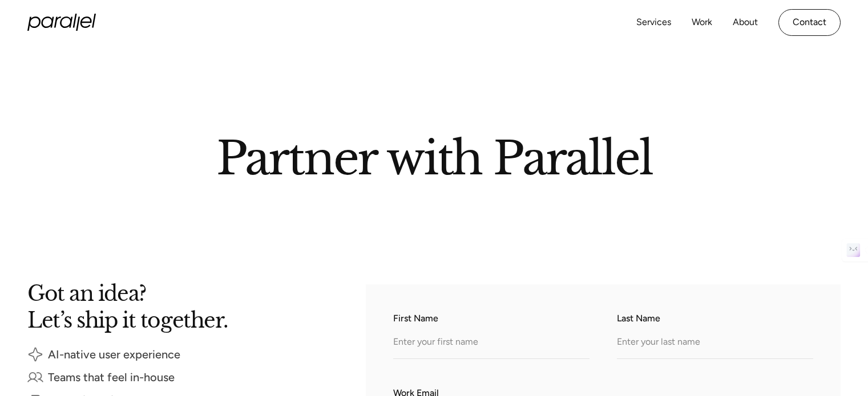  I want to click on a: home, so click(62, 22).